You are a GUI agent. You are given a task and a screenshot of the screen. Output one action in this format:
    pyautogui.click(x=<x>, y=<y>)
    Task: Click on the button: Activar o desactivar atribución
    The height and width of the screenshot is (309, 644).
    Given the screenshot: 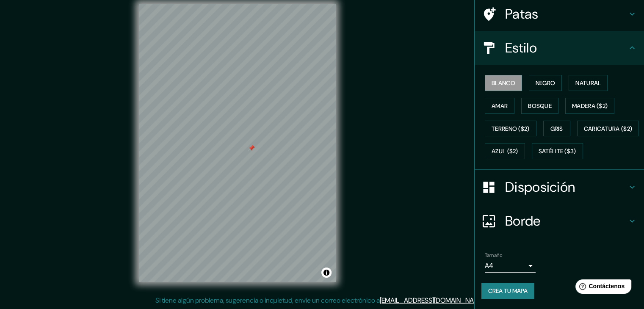 What is the action you would take?
    pyautogui.click(x=326, y=272)
    